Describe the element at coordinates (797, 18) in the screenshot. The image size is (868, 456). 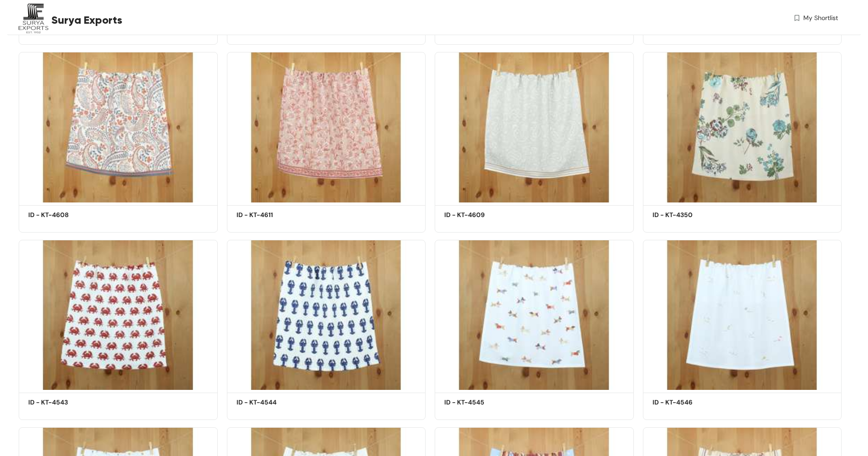
I see `img: wishlist` at that location.